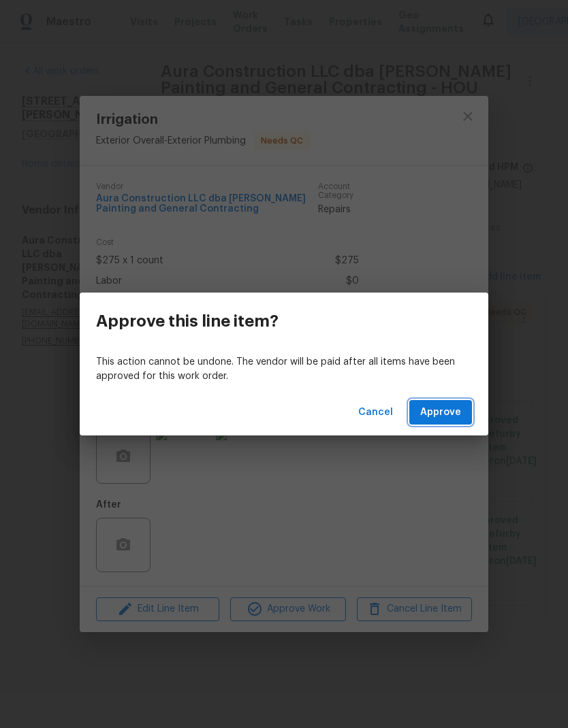  What do you see at coordinates (375, 412) in the screenshot?
I see `button: Cancel` at bounding box center [375, 412].